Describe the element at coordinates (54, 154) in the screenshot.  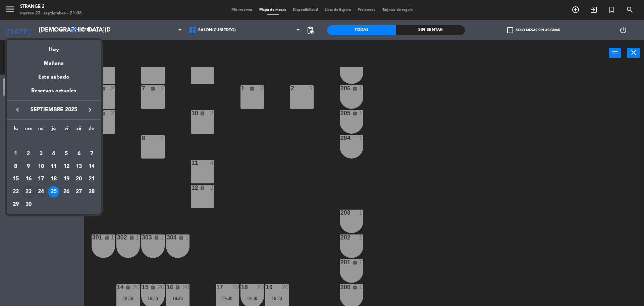
I see `td: 4 de septiembre de 2025` at that location.